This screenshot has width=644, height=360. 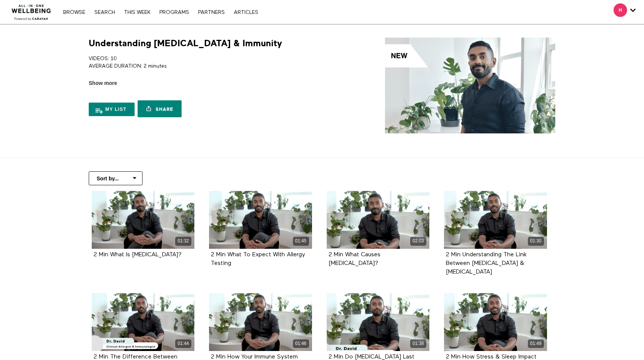 What do you see at coordinates (103, 83) in the screenshot?
I see `span: Show more` at bounding box center [103, 83].